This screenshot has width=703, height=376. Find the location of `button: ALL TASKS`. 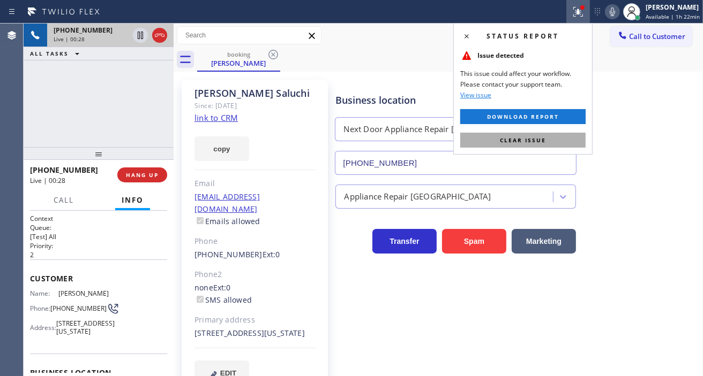

button: ALL TASKS is located at coordinates (57, 54).